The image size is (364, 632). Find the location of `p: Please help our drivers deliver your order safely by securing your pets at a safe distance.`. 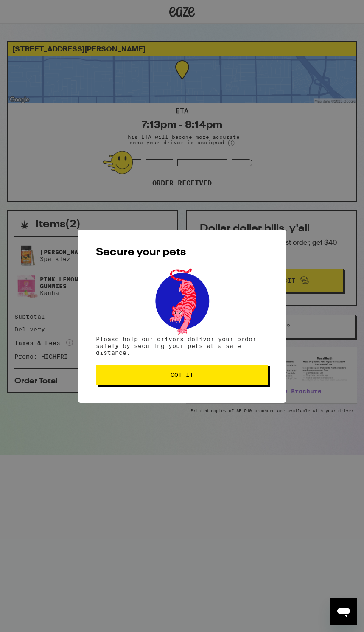

p: Please help our drivers deliver your order safely by securing your pets at a safe distance. is located at coordinates (182, 346).